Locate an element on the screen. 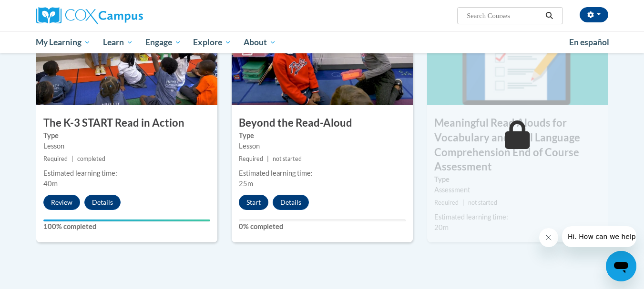 This screenshot has width=644, height=289. a: Explore is located at coordinates (212, 42).